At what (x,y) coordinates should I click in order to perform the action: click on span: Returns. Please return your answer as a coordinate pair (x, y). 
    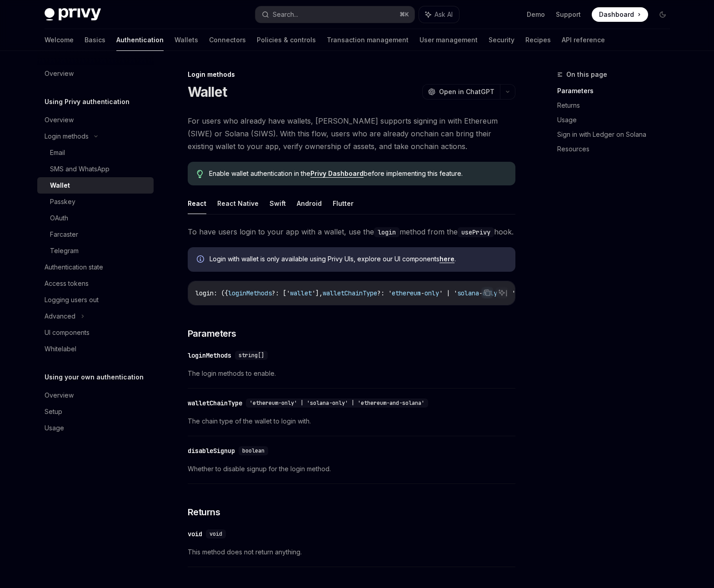
    Looking at the image, I should click on (204, 512).